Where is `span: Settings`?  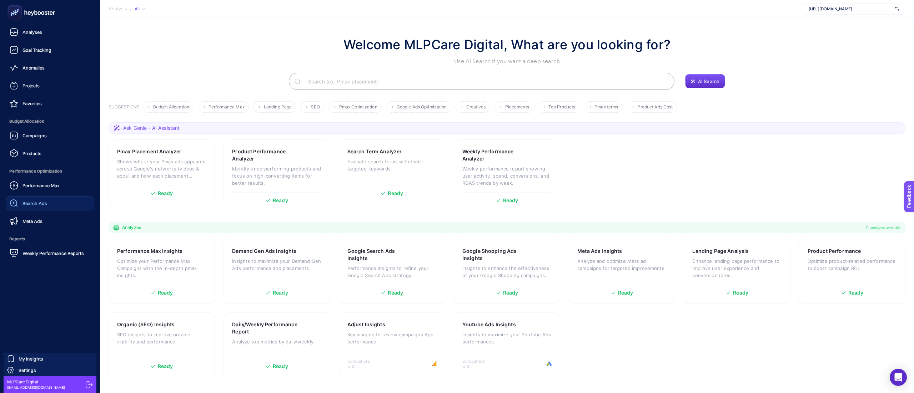 span: Settings is located at coordinates (27, 370).